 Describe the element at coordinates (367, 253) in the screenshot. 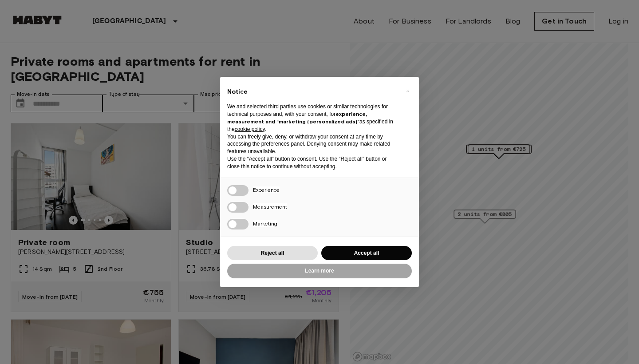

I see `button: Accept all` at that location.